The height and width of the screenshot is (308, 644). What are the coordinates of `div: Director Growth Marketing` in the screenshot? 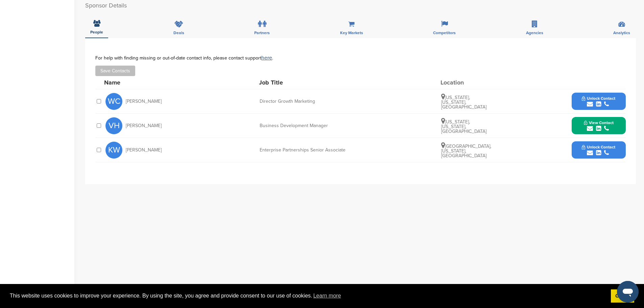 It's located at (311, 101).